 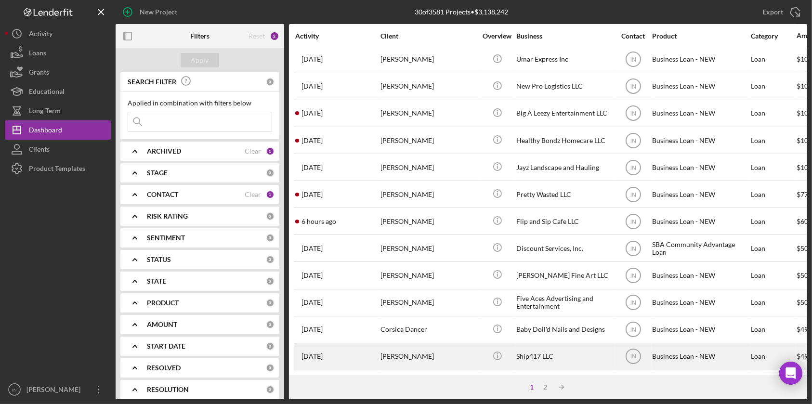 I want to click on a: Clients, so click(x=58, y=149).